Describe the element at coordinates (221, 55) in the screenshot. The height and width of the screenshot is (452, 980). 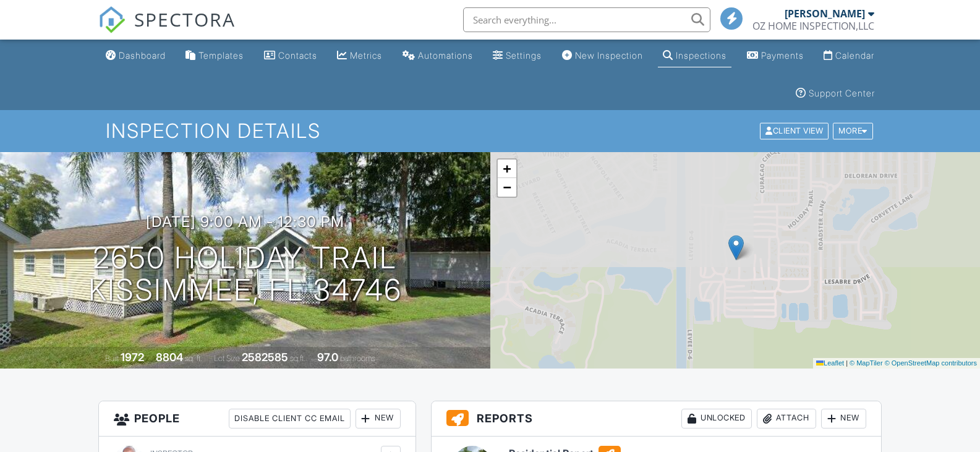
I see `div: Templates` at that location.